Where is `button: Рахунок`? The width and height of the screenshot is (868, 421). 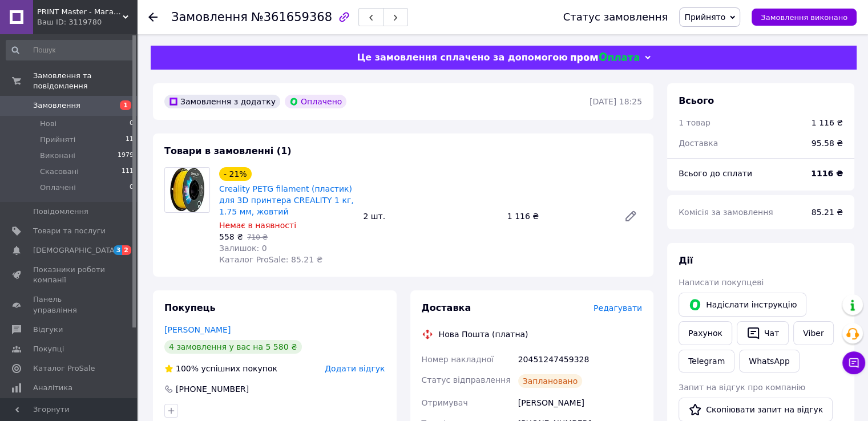 button: Рахунок is located at coordinates (705, 333).